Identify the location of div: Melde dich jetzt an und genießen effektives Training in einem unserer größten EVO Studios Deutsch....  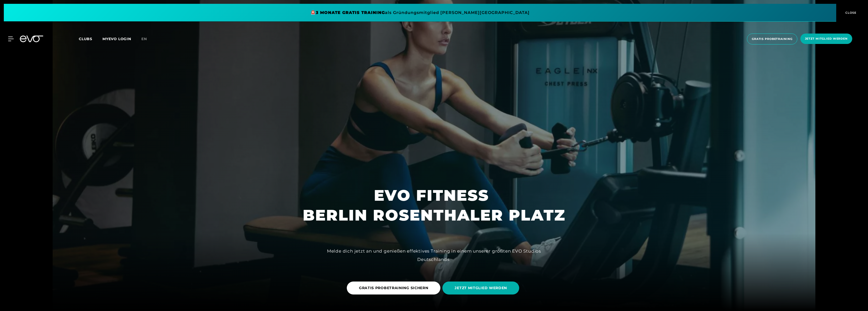
(434, 255).